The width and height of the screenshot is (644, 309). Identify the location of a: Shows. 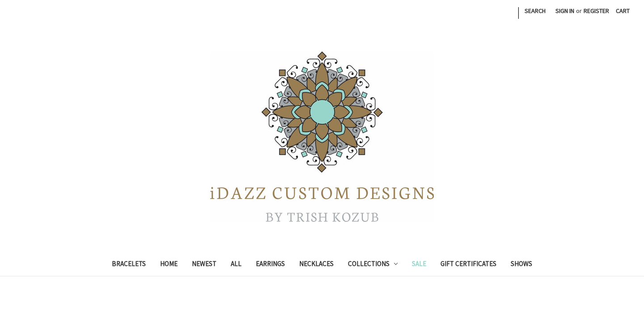
(521, 265).